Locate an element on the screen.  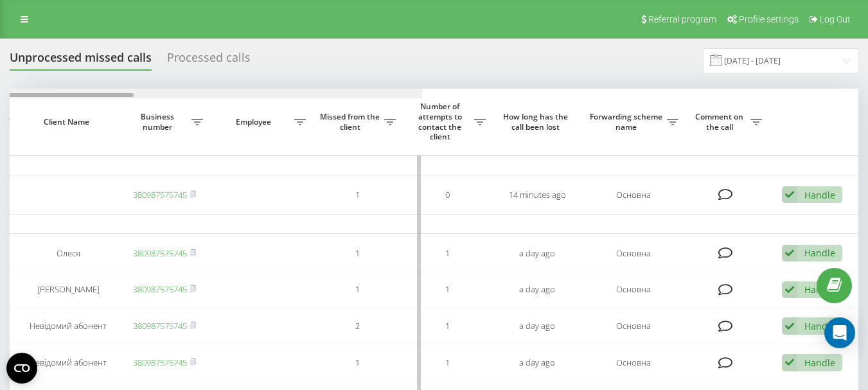
td: 2 is located at coordinates (357, 325).